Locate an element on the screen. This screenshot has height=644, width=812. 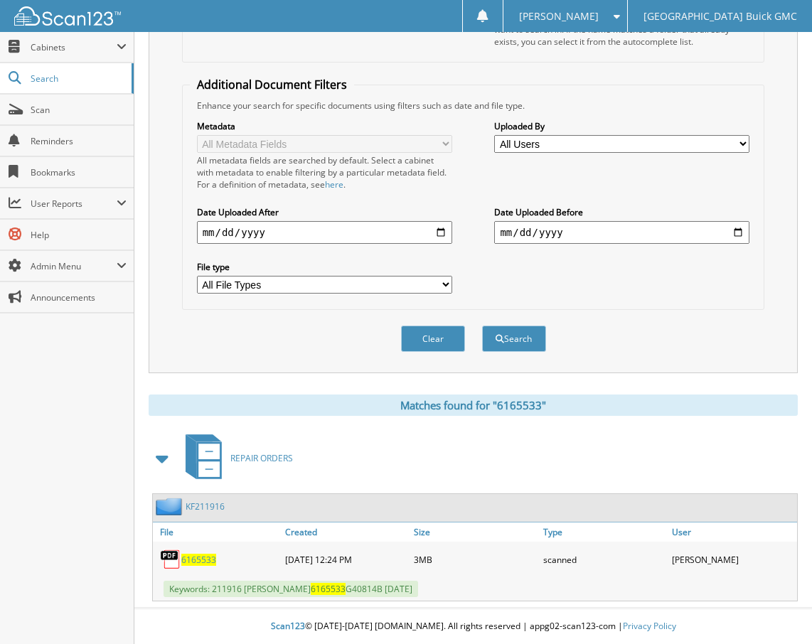
div: All metadata fields are searched by default. Select a cabinet with metadata to enable filtering b... is located at coordinates (324, 172).